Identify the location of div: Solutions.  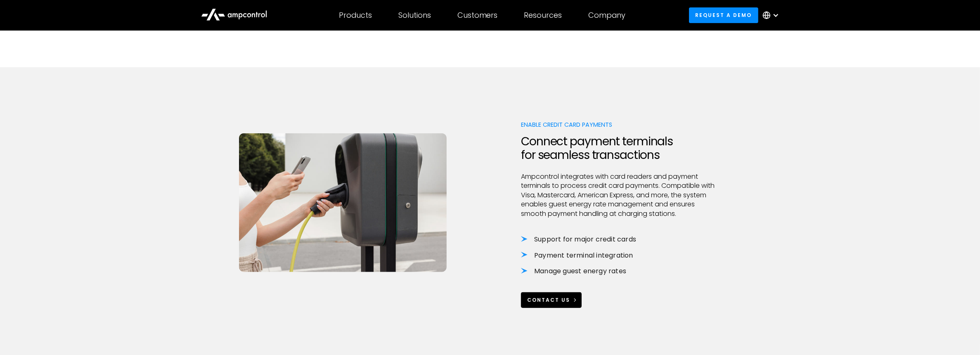
(414, 16).